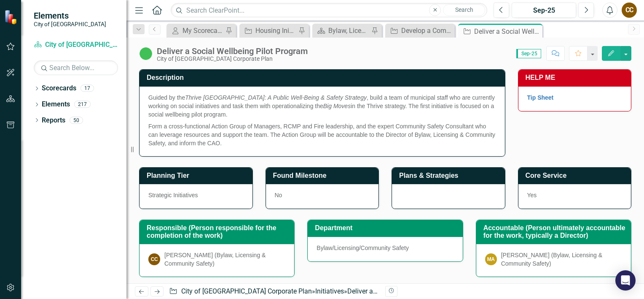 This screenshot has width=644, height=299. Describe the element at coordinates (577, 175) in the screenshot. I see `h3: Core Service` at that location.